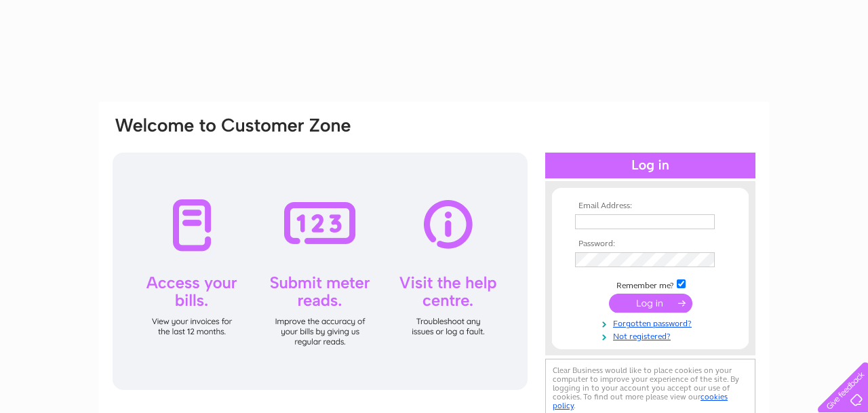 This screenshot has width=868, height=413. What do you see at coordinates (640, 401) in the screenshot?
I see `a: cookies policy` at bounding box center [640, 401].